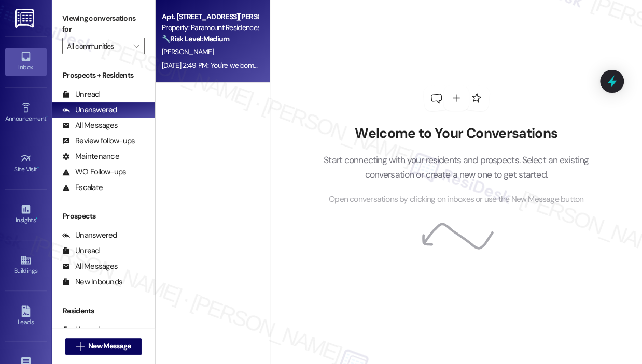  I want to click on div: WO Follow-ups, so click(94, 172).